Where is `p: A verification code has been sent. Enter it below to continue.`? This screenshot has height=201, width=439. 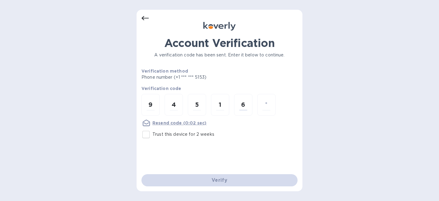
p: A verification code has been sent. Enter it below to continue. is located at coordinates (219, 55).